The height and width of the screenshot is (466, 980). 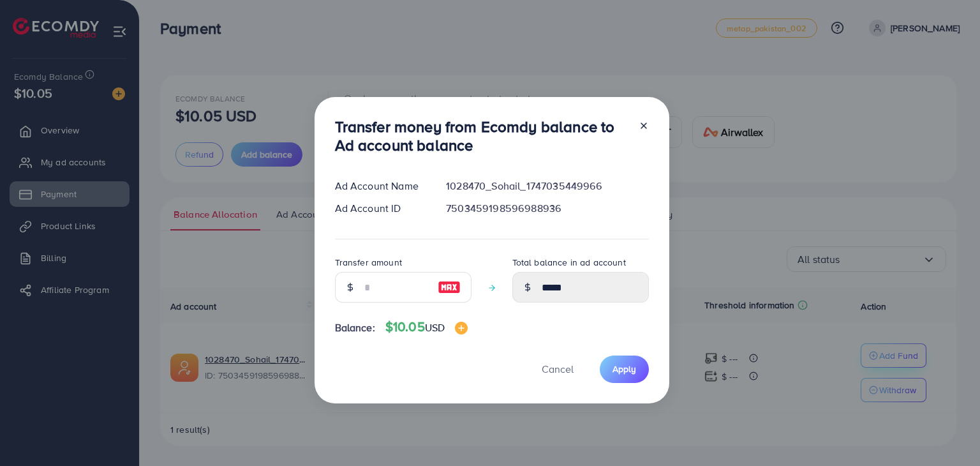 I want to click on label: Transfer amount, so click(x=368, y=262).